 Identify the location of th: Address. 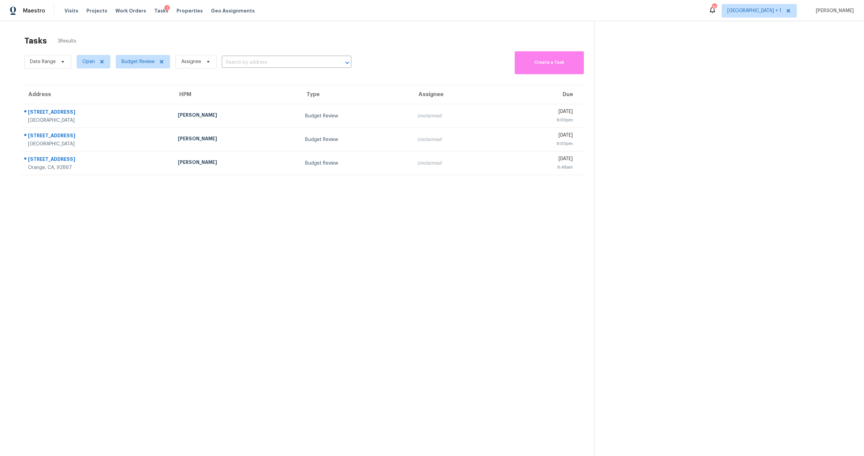
(97, 95).